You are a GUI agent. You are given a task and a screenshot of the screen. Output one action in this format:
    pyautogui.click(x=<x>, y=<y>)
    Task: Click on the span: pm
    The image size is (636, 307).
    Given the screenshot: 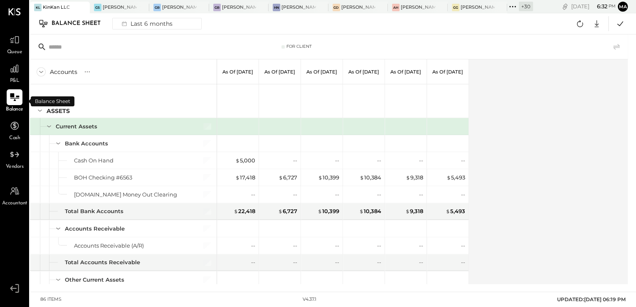 What is the action you would take?
    pyautogui.click(x=612, y=6)
    